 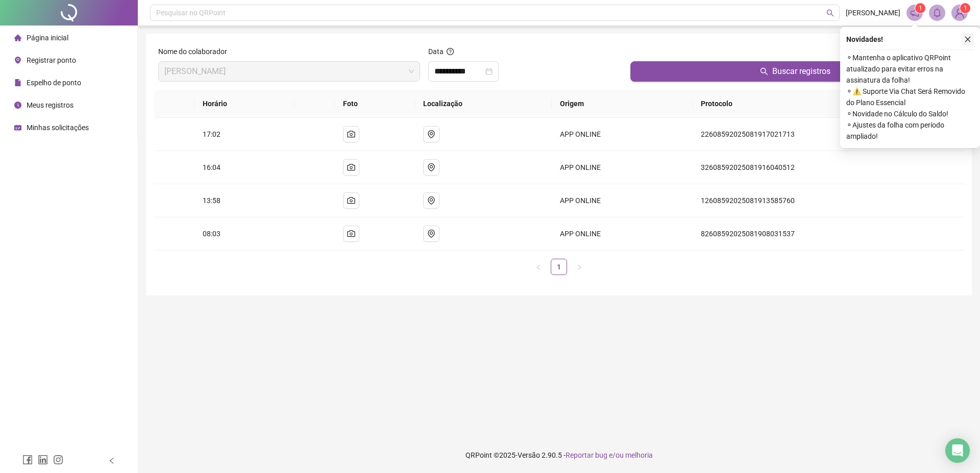 What do you see at coordinates (828, 234) in the screenshot?
I see `td: 82608592025081908031537` at bounding box center [828, 234].